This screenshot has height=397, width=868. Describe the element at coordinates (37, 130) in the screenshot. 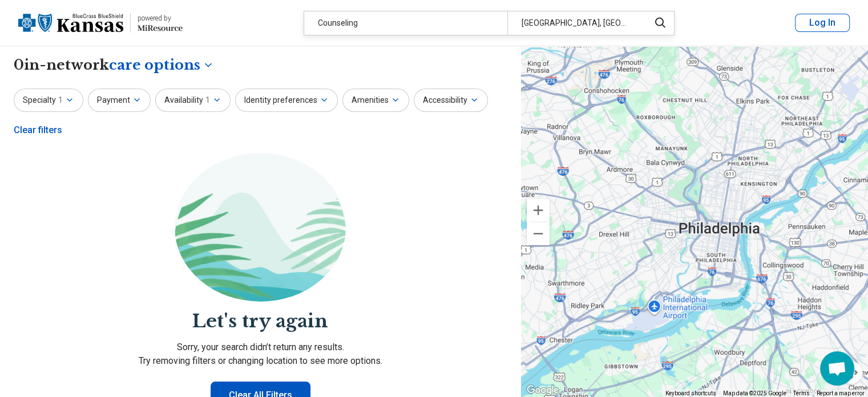

I see `div: Clear filters` at that location.